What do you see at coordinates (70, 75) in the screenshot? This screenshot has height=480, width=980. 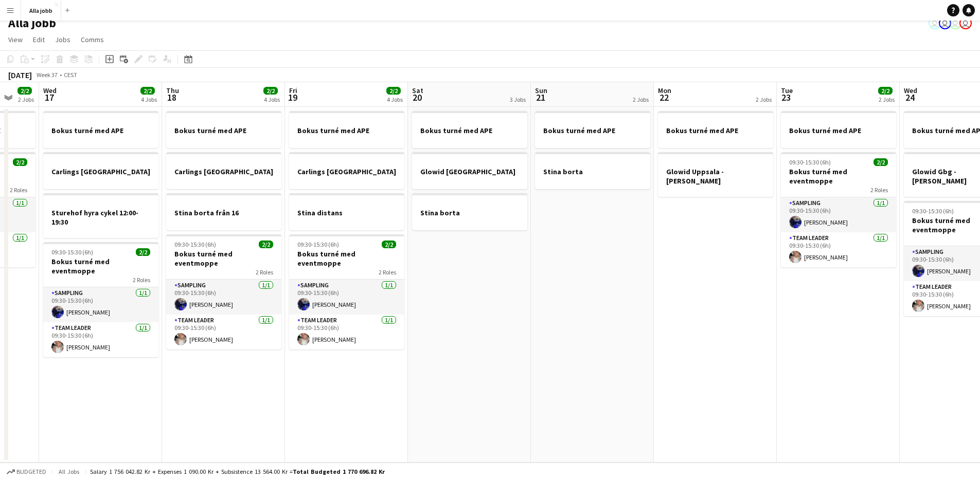 I see `div: CEST` at bounding box center [70, 75].